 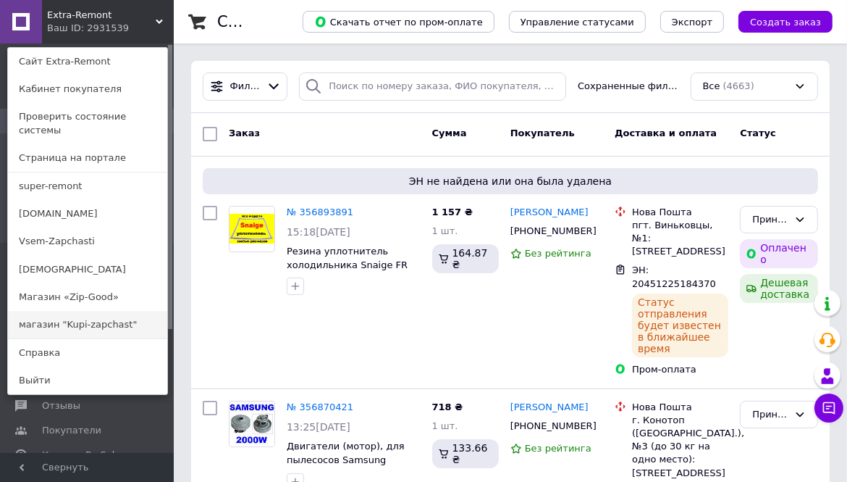 I want to click on a: Сайт Extra-Remont, so click(x=88, y=62).